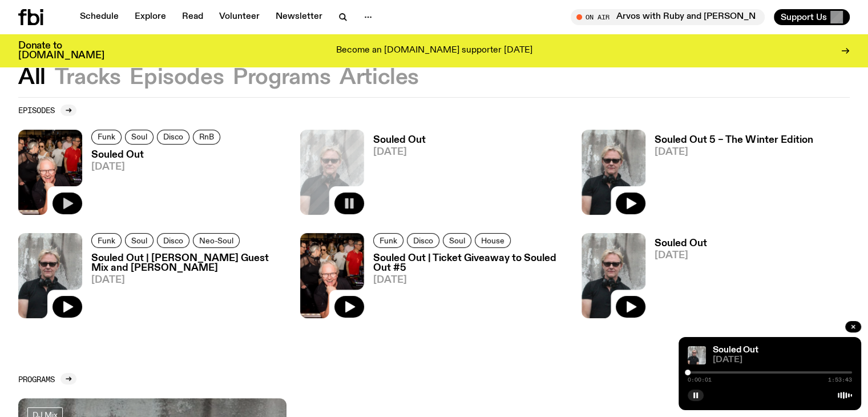 This screenshot has height=417, width=868. I want to click on a: Souled Out, so click(736, 350).